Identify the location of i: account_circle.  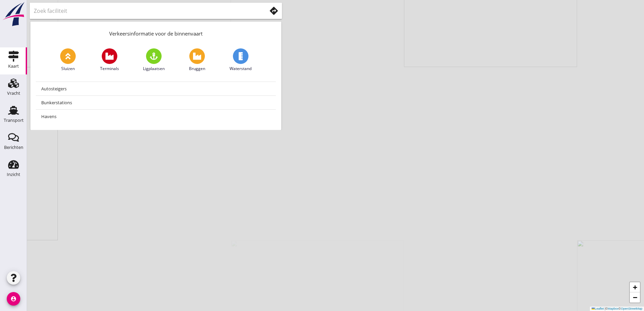
(14, 299).